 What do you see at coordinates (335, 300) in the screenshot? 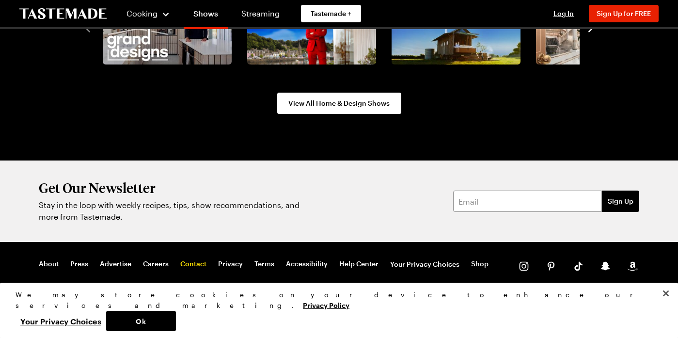
I see `div: We may store cookies on your device to enhance our services and marketing.` at bounding box center [335, 300].